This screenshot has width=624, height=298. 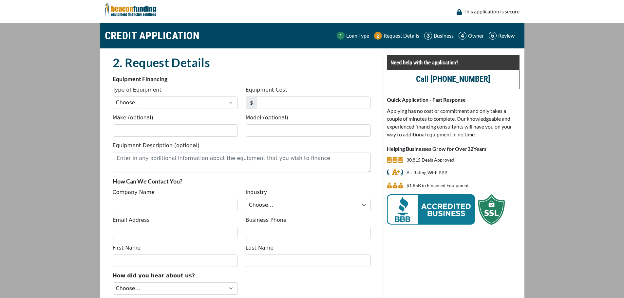 I want to click on img: BBB Acredited Business and SSL Protection, so click(x=446, y=209).